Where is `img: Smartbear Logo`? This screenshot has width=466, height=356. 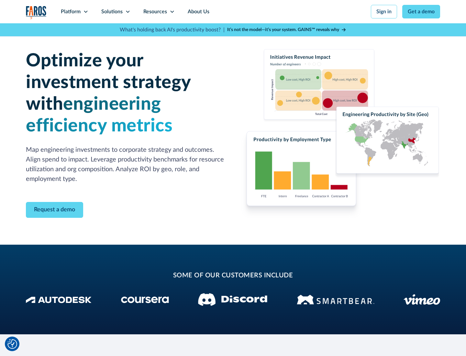
img: Smartbear Logo is located at coordinates (336, 299).